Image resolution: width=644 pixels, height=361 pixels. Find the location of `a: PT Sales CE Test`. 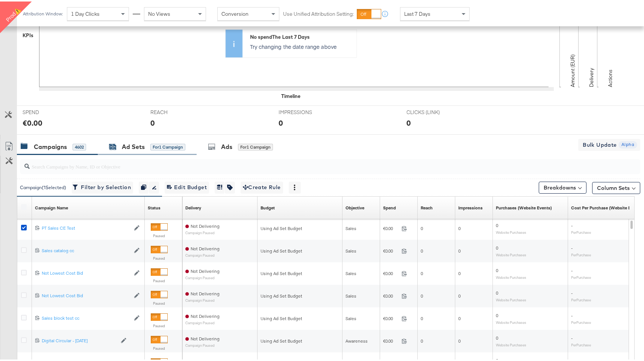

a: PT Sales CE Test is located at coordinates (86, 227).